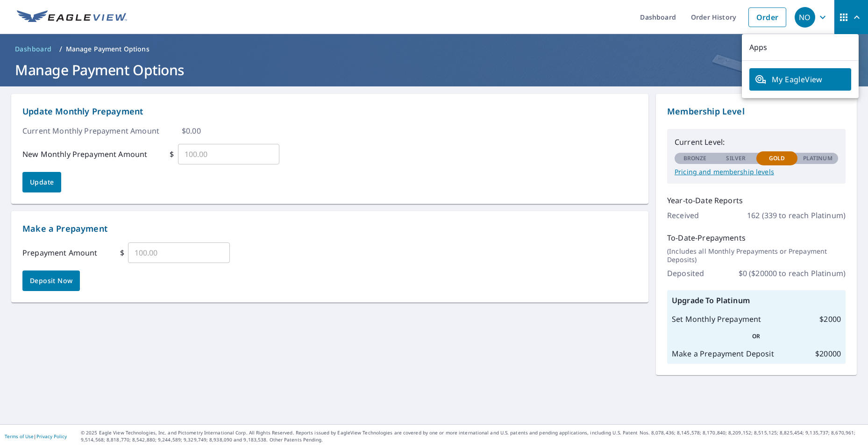  I want to click on img: EV Logo, so click(72, 18).